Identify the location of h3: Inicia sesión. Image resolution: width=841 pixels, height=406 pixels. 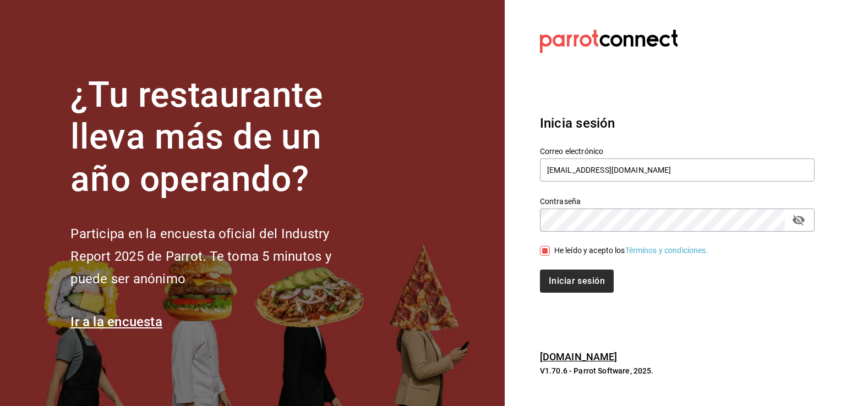
(677, 123).